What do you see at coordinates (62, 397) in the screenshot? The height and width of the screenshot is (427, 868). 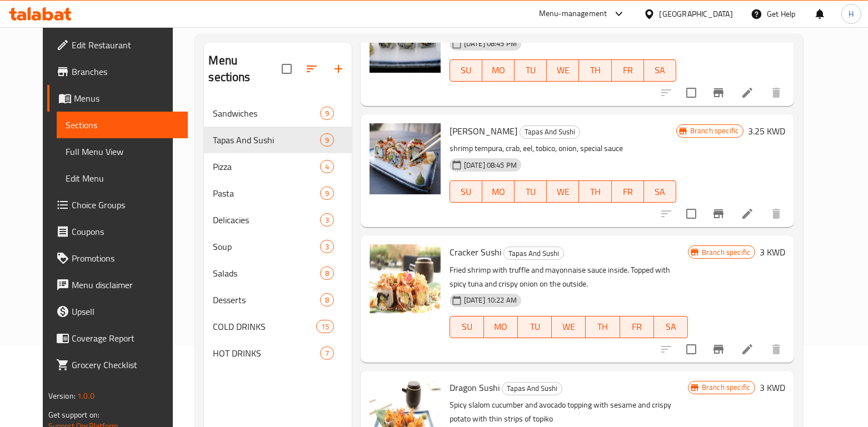 I see `span: Version:` at bounding box center [62, 397].